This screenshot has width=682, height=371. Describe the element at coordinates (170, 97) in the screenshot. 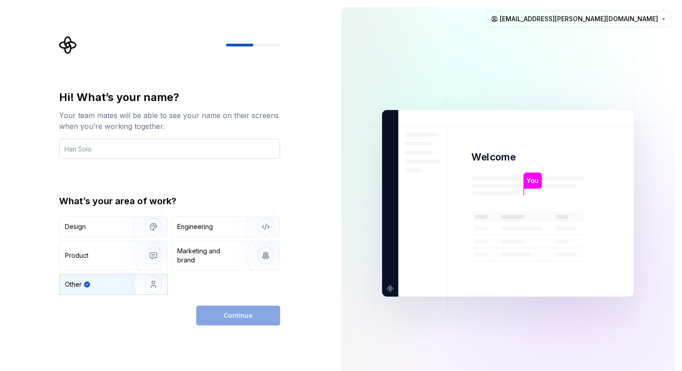

I see `div: Hi! What’s your name?` at that location.